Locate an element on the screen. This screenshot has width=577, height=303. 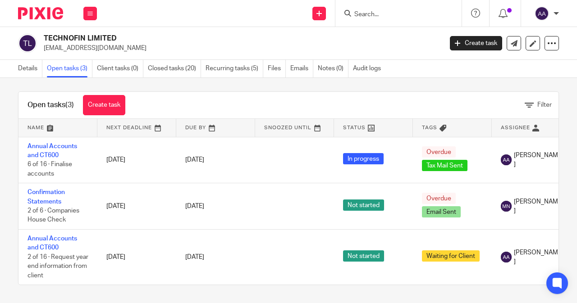
span: 2 of 6 · Companies House Check is located at coordinates (53, 216).